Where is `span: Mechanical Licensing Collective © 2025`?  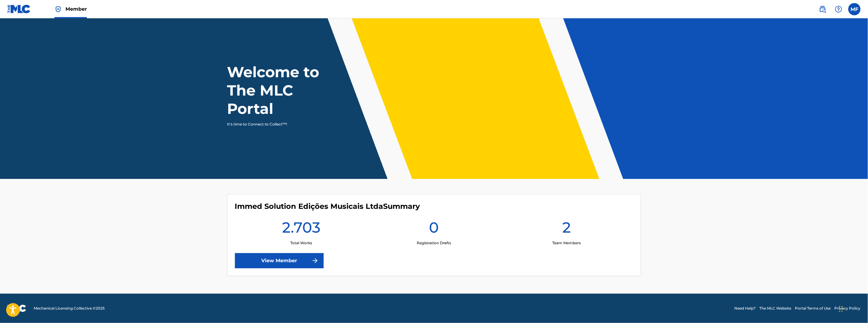 span: Mechanical Licensing Collective © 2025 is located at coordinates (69, 308).